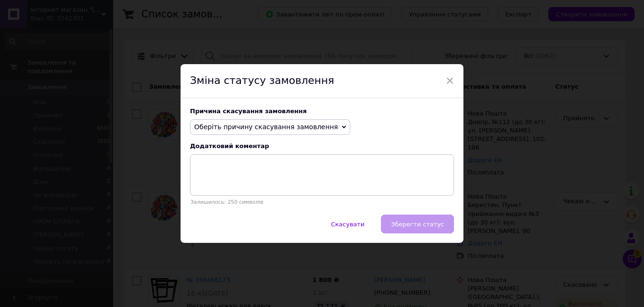 Image resolution: width=644 pixels, height=307 pixels. What do you see at coordinates (347, 224) in the screenshot?
I see `span: Скасувати` at bounding box center [347, 224].